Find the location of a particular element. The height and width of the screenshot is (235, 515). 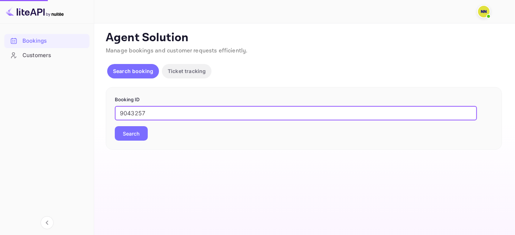

button: Search is located at coordinates (131, 134).